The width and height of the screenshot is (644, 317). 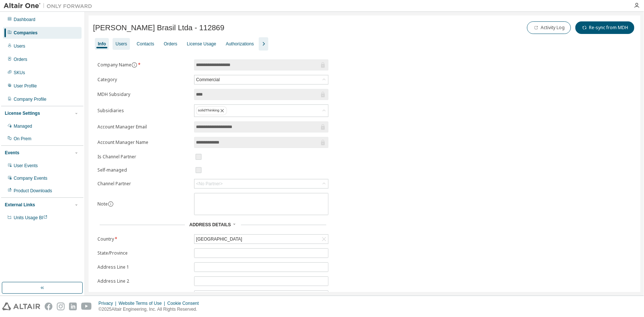 What do you see at coordinates (22, 113) in the screenshot?
I see `div: License Settings` at bounding box center [22, 113].